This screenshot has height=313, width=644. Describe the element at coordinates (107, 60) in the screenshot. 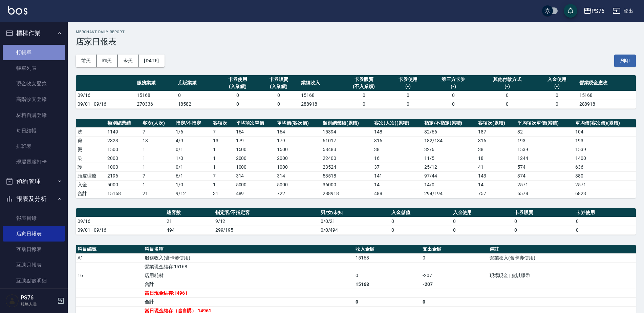

I see `button: 昨天` at that location.